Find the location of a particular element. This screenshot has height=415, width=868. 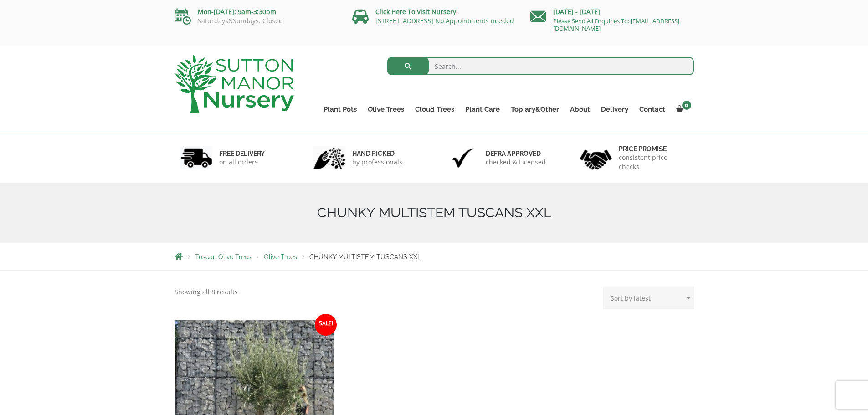

a: 0 is located at coordinates (682, 110).